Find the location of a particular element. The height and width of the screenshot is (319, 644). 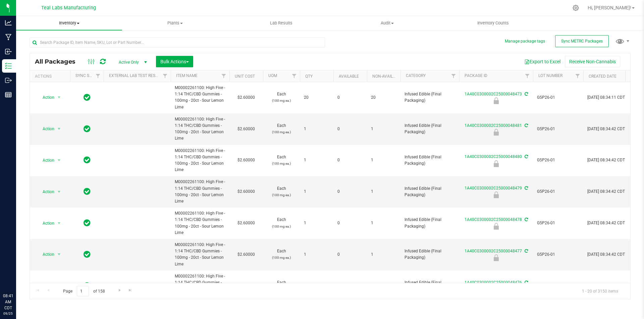

a: Inventory is located at coordinates (69, 23).